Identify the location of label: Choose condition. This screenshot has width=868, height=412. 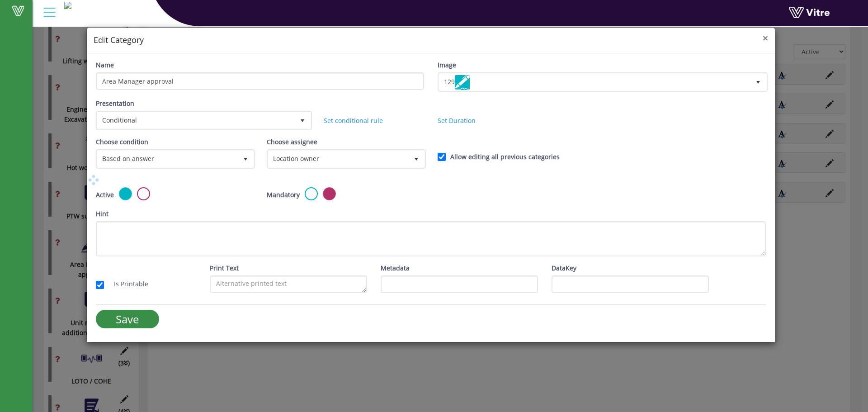
(122, 142).